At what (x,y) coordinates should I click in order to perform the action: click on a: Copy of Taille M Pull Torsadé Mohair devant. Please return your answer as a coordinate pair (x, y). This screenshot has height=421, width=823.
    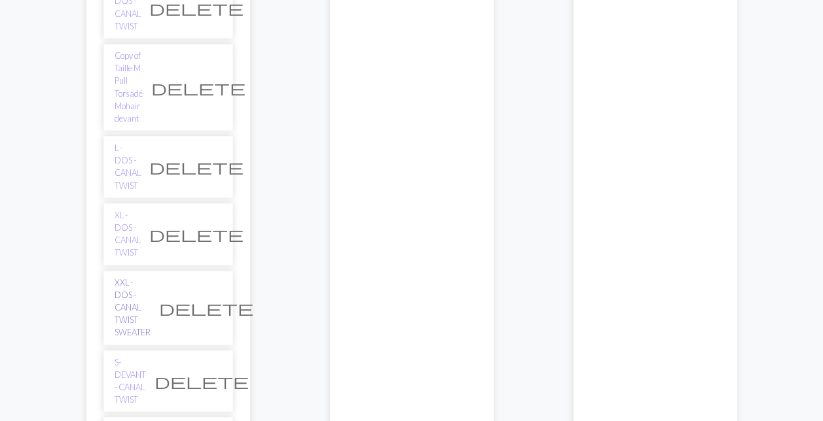
    Looking at the image, I should click on (128, 87).